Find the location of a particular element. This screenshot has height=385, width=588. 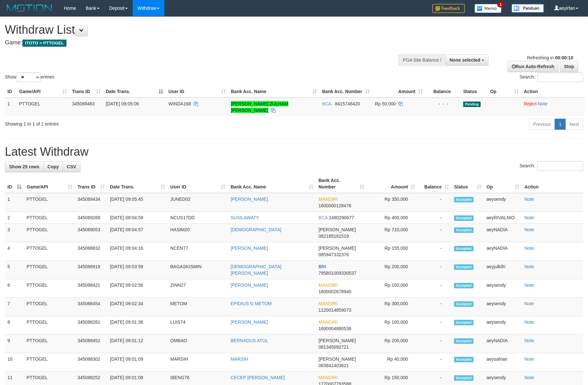

td: aeyjulkifri is located at coordinates (503, 270).